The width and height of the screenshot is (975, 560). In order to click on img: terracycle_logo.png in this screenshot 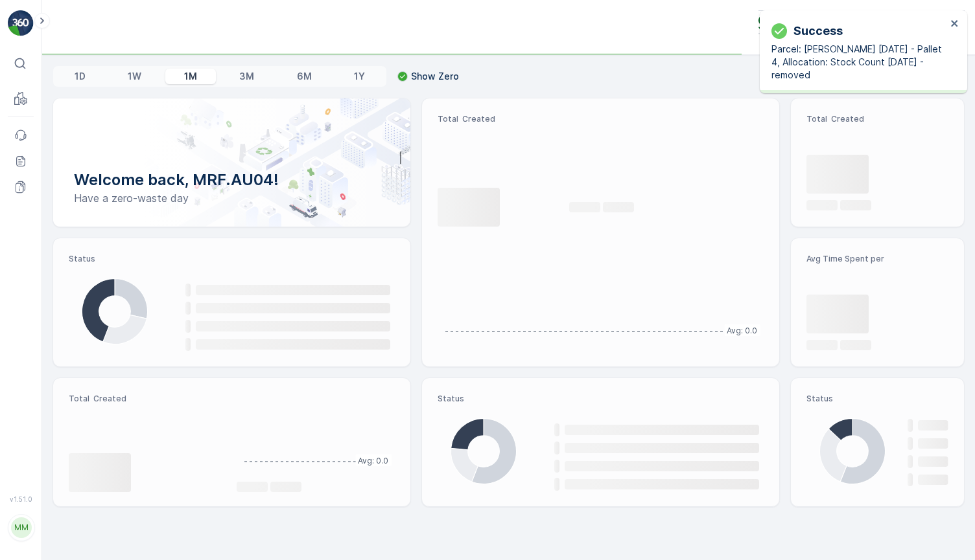, I will do `click(769, 22)`.